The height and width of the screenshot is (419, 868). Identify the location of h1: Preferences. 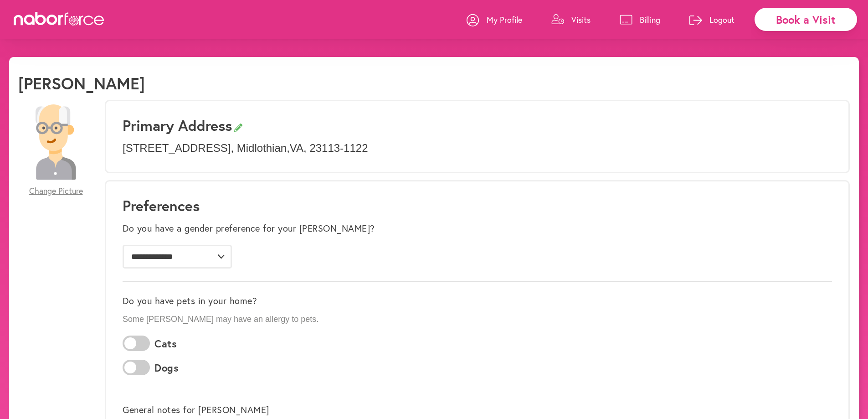
(477, 206).